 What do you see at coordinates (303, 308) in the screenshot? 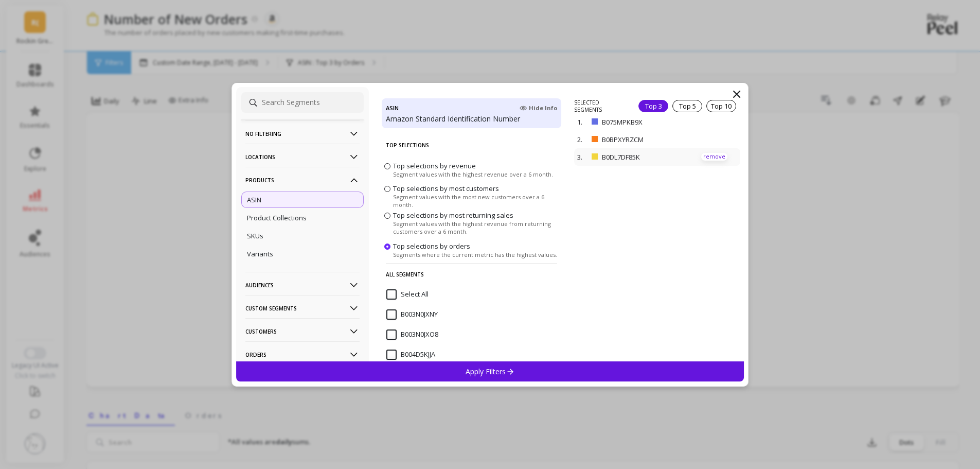
I see `p: Custom Segments` at bounding box center [303, 308].